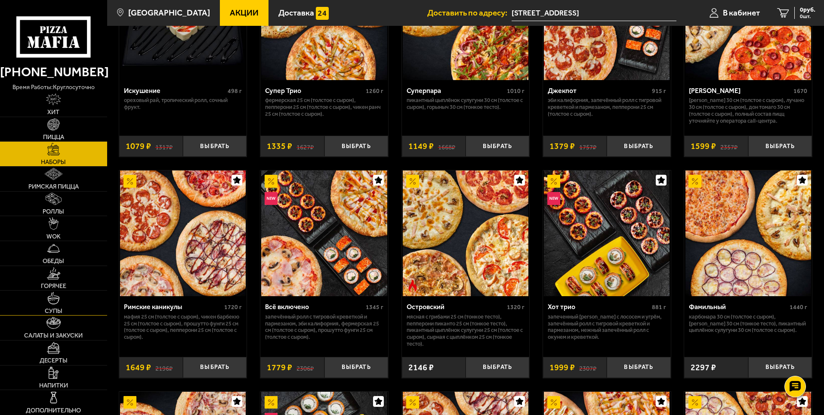  Describe the element at coordinates (279, 368) in the screenshot. I see `span: 1779 ₽` at that location.